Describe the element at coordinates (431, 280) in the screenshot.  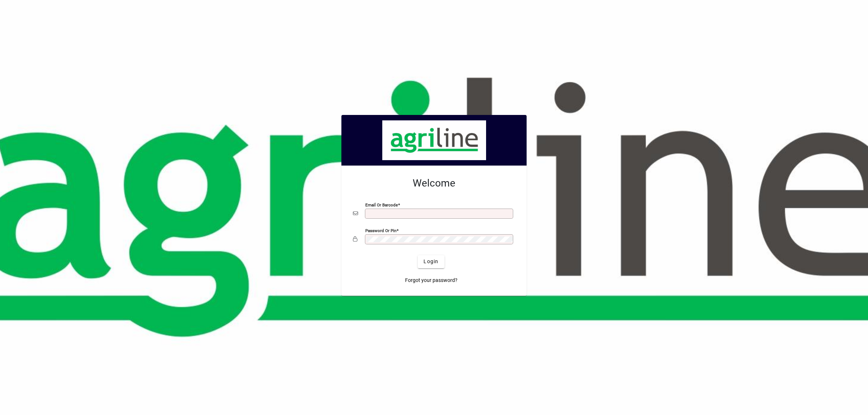
I see `span: Forgot your password?` at that location.